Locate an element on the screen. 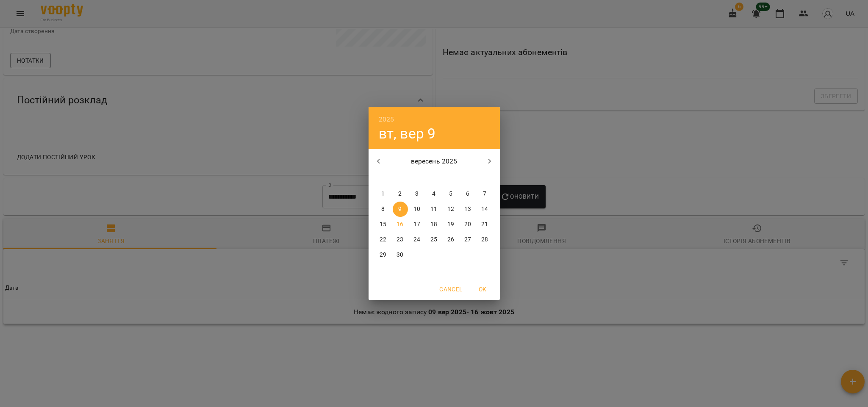 This screenshot has height=407, width=868. button: 19 is located at coordinates (451, 225).